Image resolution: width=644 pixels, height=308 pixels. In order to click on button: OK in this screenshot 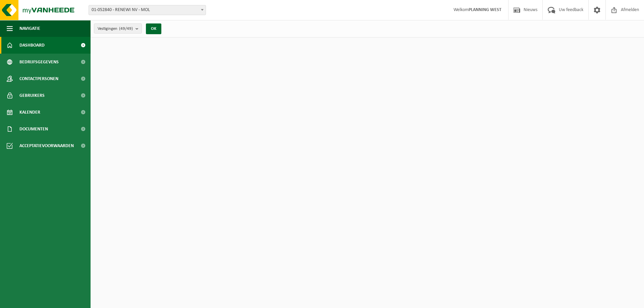, I will do `click(153, 29)`.